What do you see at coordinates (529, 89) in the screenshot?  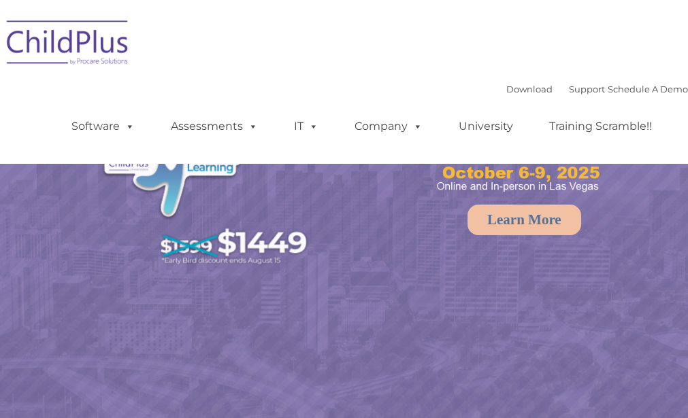 I see `a: Download` at bounding box center [529, 89].